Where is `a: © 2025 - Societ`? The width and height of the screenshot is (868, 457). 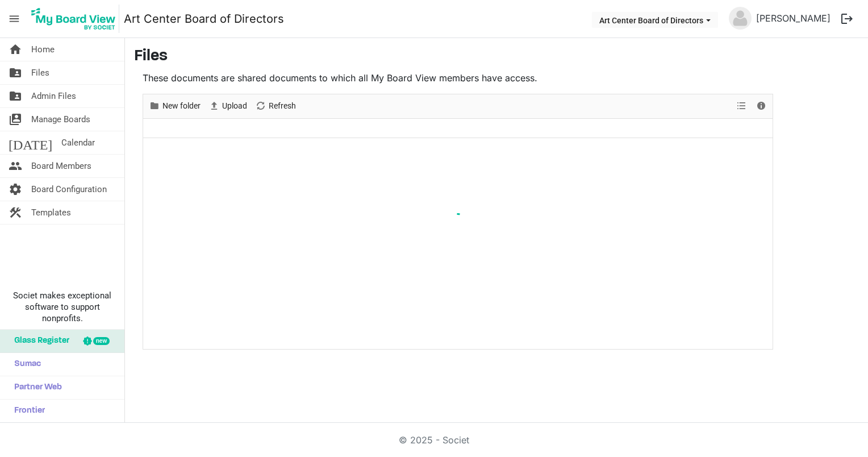
a: © 2025 - Societ is located at coordinates (434, 440).